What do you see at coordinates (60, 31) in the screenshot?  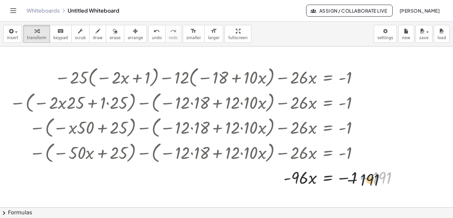 I see `i: keyboard` at bounding box center [60, 31].